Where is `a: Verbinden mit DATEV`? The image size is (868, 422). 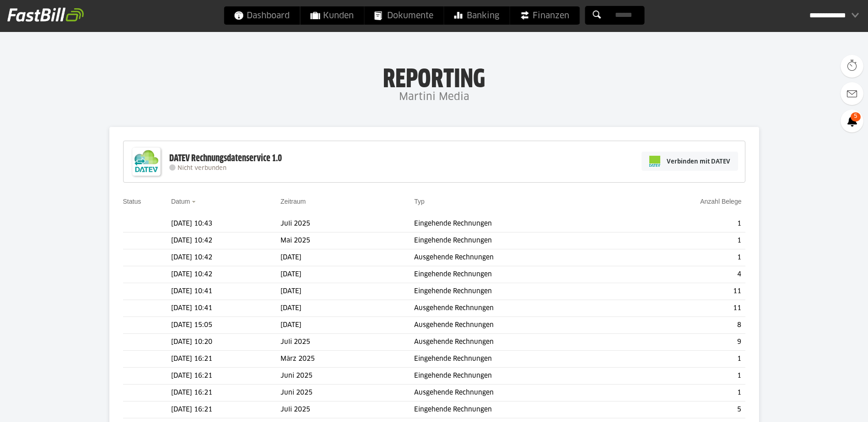
a: Verbinden mit DATEV is located at coordinates (689, 161).